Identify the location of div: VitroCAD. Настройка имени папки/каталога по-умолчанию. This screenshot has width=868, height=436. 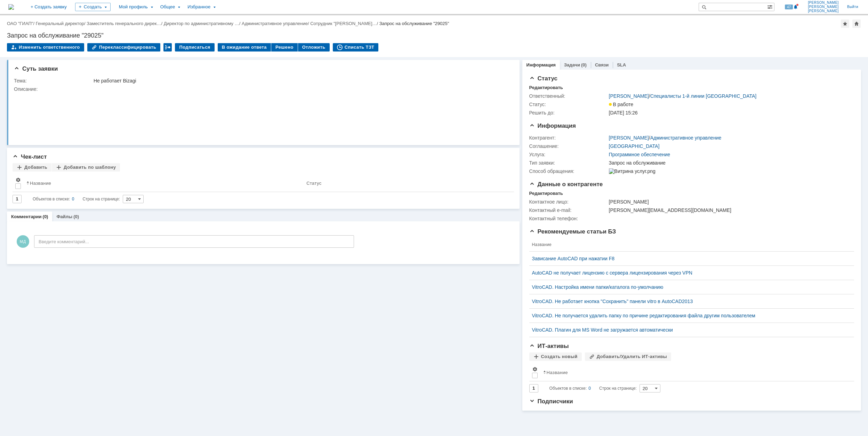
(689, 287).